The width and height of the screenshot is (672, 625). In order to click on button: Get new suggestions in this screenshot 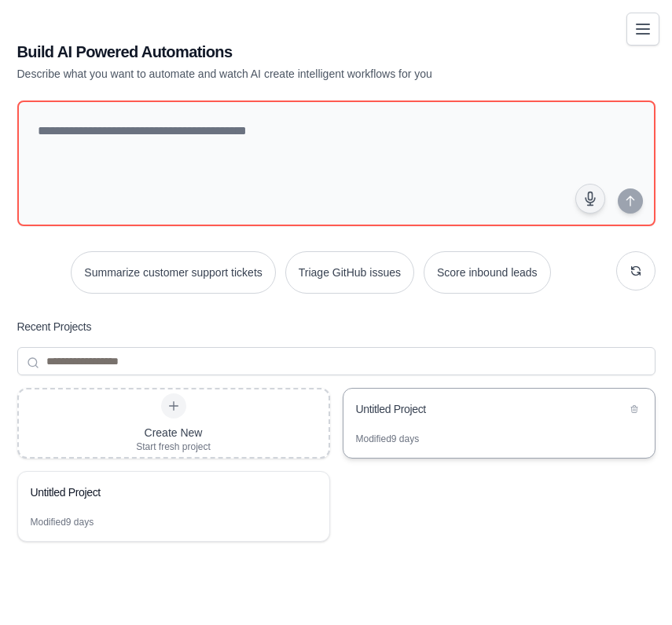, I will do `click(635, 271)`.